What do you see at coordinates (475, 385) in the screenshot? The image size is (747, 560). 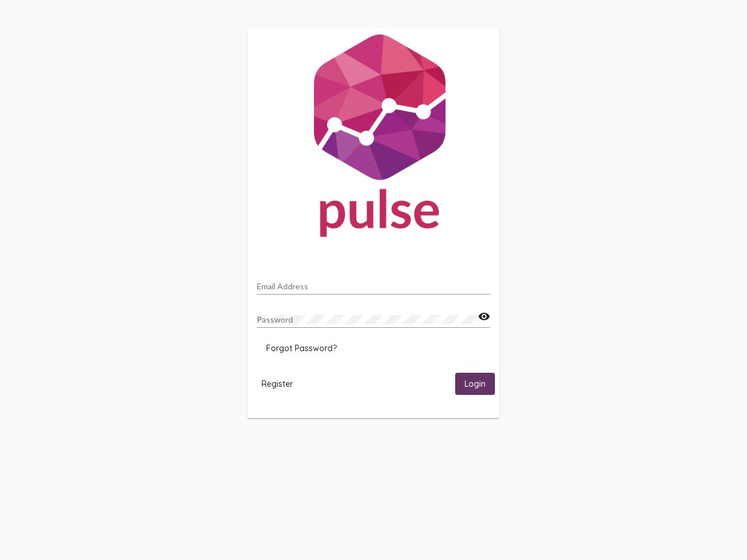 I see `span: Login` at bounding box center [475, 385].